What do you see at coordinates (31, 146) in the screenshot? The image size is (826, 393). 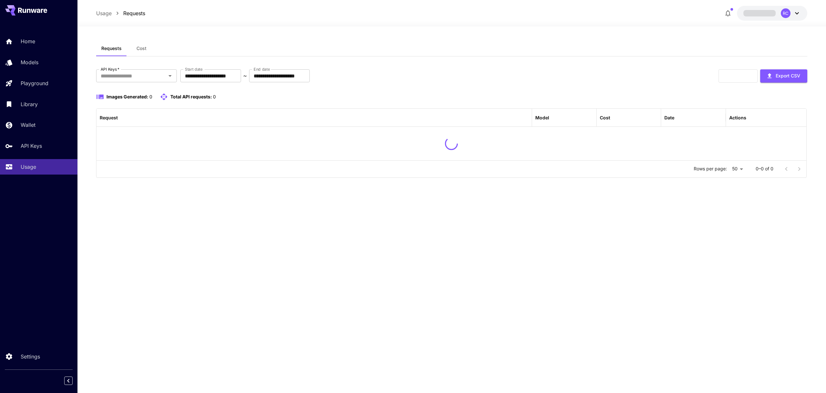 I see `p: API Keys` at bounding box center [31, 146].